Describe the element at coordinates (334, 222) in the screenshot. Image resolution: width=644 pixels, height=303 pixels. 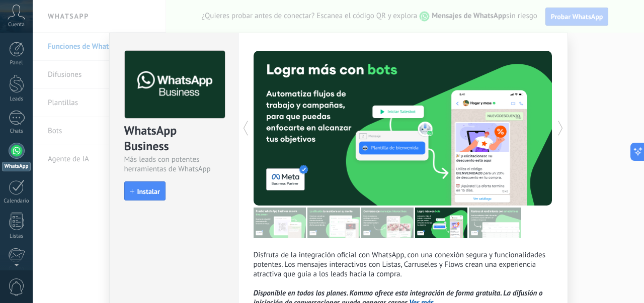
I see `img: tour_image_cc27419dad425b0ae96c2716632553fa.png` at that location.